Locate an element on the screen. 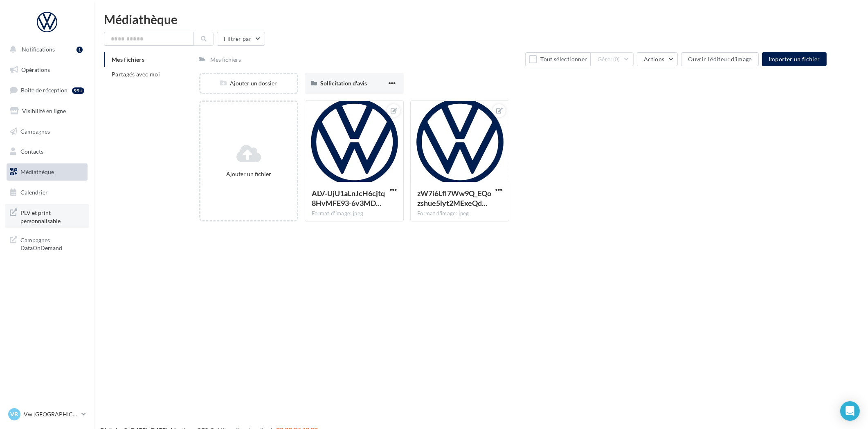  span: Campagnes is located at coordinates (36, 131).